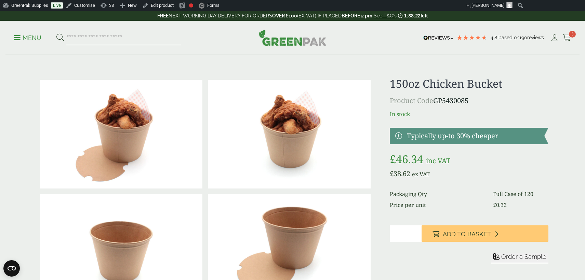  Describe the element at coordinates (485, 234) in the screenshot. I see `button: Add to Basket` at that location.